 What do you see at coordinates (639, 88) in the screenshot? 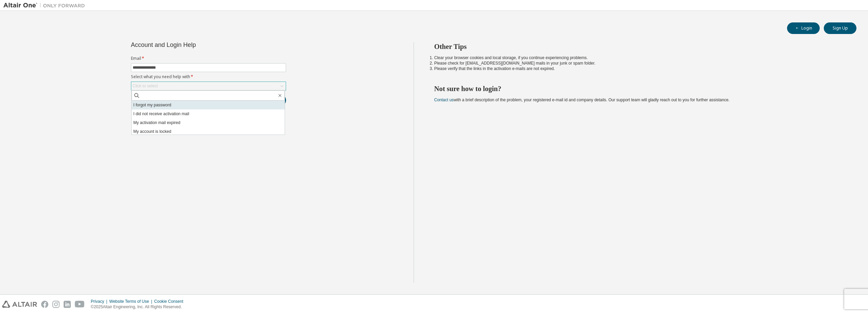
I see `h2: Not sure how to login?` at bounding box center [639, 88].